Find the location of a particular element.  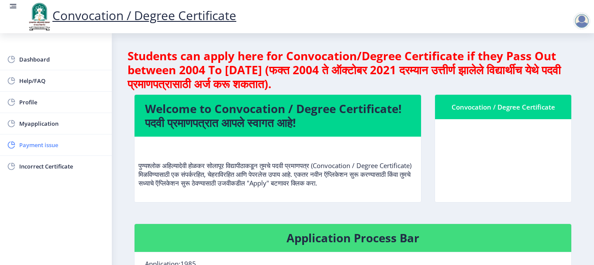

img: logo is located at coordinates (39, 17).